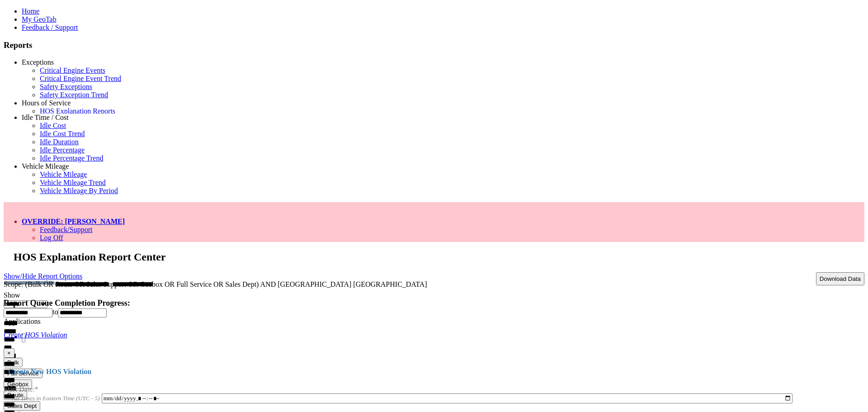 The image size is (868, 412). Describe the element at coordinates (56, 398) in the screenshot. I see `span: All Times in Eastern Time (UTC - 5)` at that location.